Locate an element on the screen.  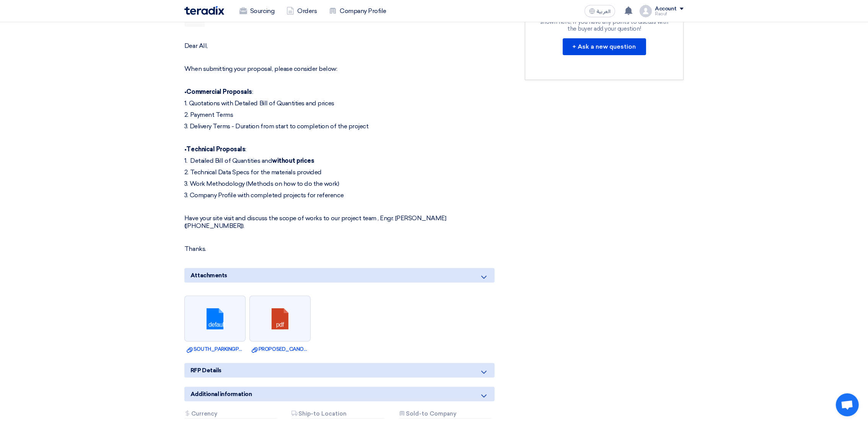
p: 3. Work Methodology (Methods on how to do the work) is located at coordinates (339, 184).